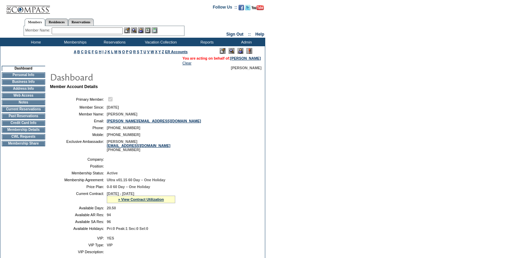  I want to click on td: Admin, so click(245, 42).